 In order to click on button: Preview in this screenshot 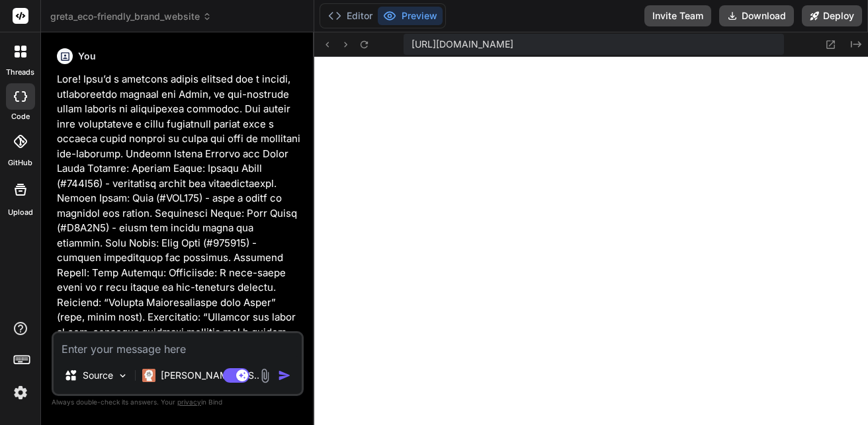, I will do `click(410, 16)`.